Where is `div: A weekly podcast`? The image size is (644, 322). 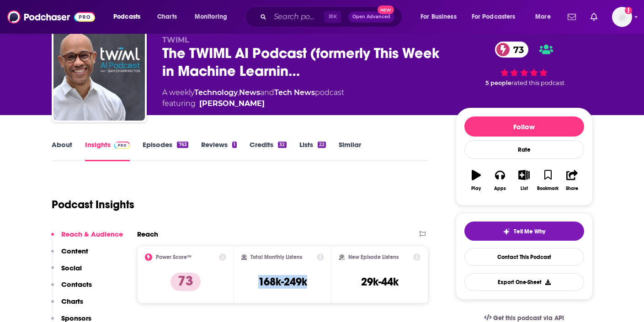 div: A weekly podcast is located at coordinates (253, 98).